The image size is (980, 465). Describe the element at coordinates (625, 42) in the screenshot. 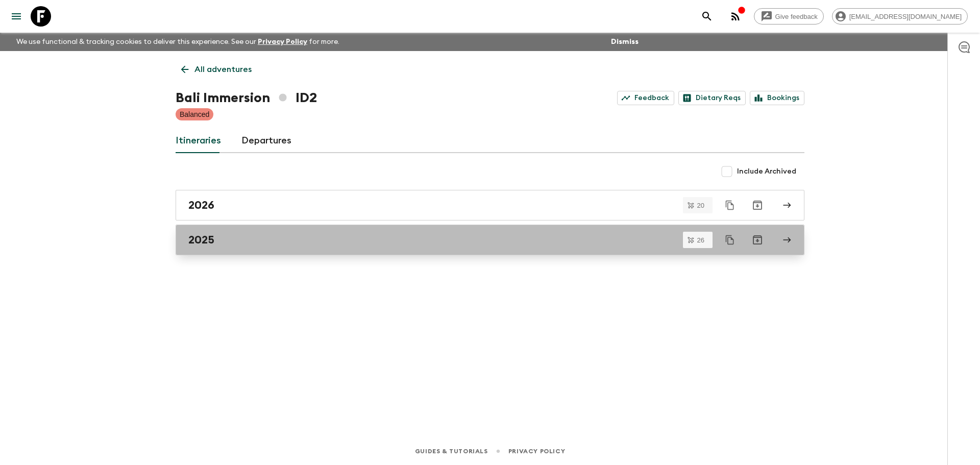

I see `button: Dismiss` at that location.